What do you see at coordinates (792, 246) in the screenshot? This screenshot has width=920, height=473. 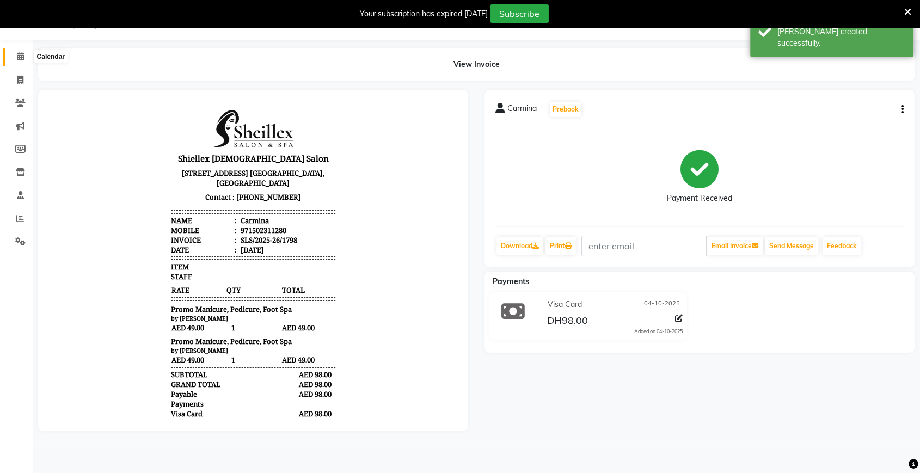 I see `button: Send Message` at bounding box center [792, 246].